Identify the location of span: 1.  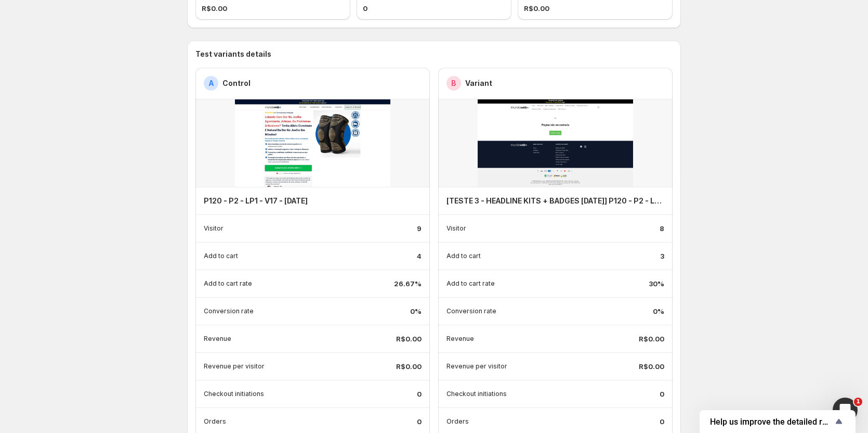
(858, 402).